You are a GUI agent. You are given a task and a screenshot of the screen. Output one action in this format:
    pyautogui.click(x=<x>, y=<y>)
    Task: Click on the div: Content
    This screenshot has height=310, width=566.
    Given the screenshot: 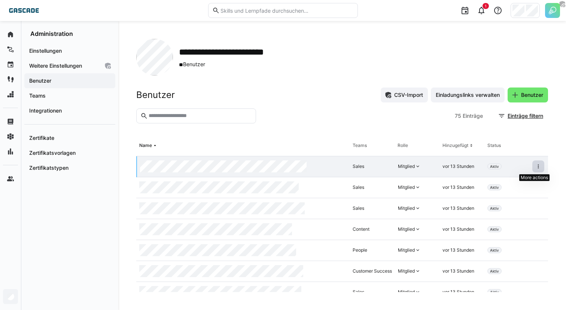 What is the action you would take?
    pyautogui.click(x=361, y=230)
    